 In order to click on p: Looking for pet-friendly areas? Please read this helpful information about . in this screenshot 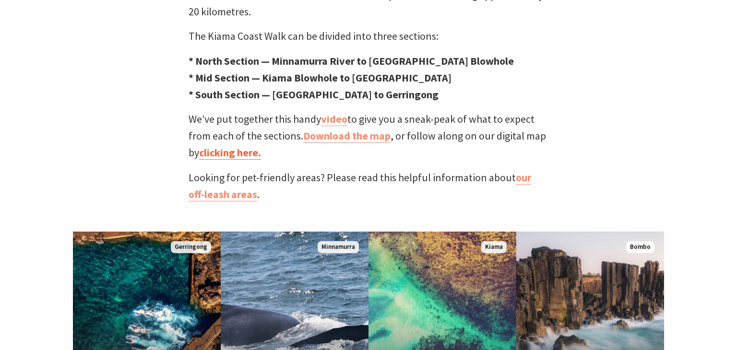, I will do `click(369, 186)`.